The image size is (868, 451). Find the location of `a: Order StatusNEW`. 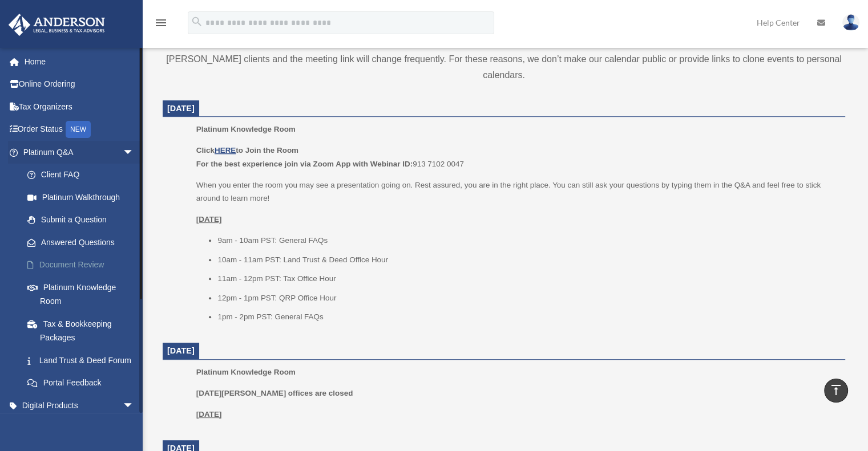

a: Order StatusNEW is located at coordinates (79, 129).